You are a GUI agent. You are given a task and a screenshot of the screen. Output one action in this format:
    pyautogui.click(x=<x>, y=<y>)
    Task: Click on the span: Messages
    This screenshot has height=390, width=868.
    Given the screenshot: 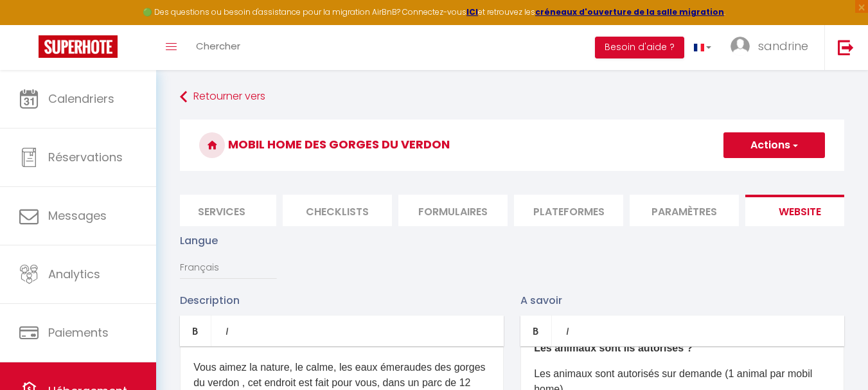 What is the action you would take?
    pyautogui.click(x=77, y=216)
    